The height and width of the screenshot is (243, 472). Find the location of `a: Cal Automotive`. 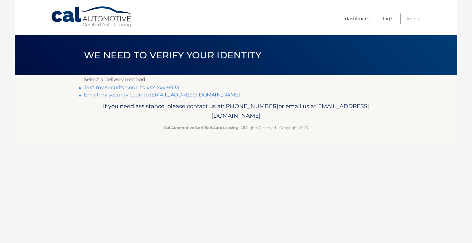

a: Cal Automotive is located at coordinates (92, 17).